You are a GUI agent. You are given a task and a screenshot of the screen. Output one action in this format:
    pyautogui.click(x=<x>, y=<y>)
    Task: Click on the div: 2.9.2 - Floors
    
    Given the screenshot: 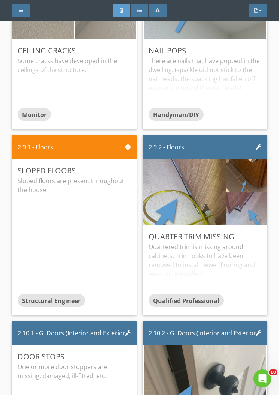 What is the action you would take?
    pyautogui.click(x=166, y=147)
    